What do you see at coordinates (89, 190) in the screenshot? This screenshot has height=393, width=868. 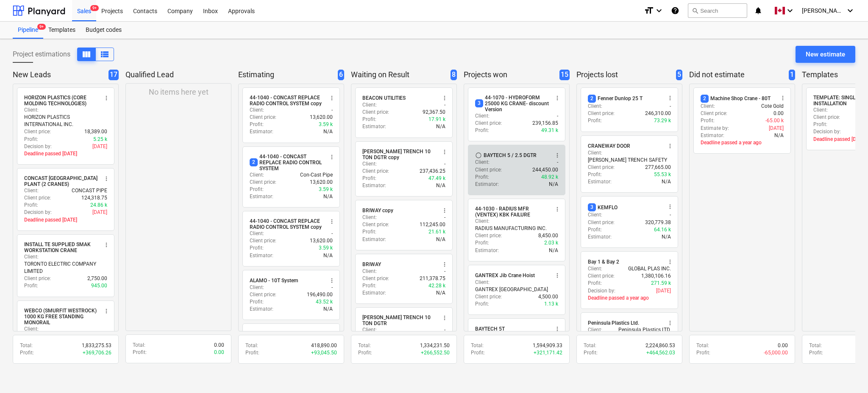 I see `p: CONCAST PIPE` at bounding box center [89, 190].